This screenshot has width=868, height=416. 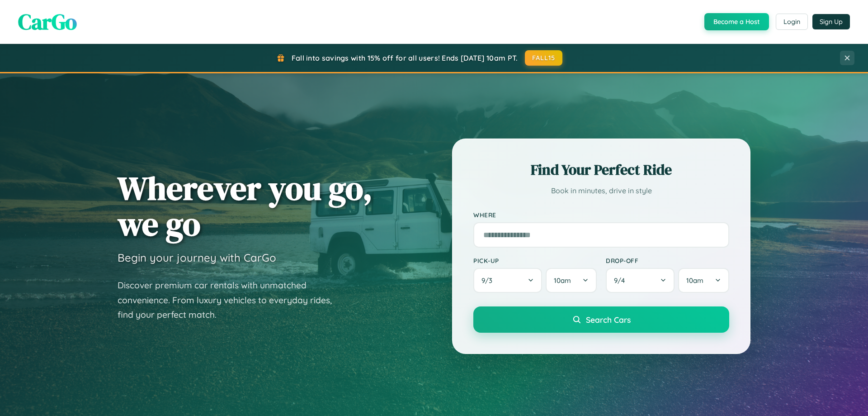 I want to click on button: Login, so click(x=791, y=22).